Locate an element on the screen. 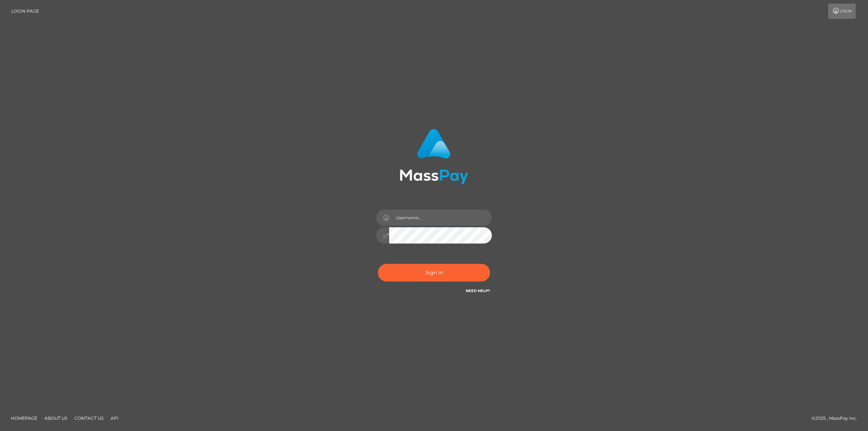 Image resolution: width=868 pixels, height=431 pixels. button: Sign in is located at coordinates (434, 272).